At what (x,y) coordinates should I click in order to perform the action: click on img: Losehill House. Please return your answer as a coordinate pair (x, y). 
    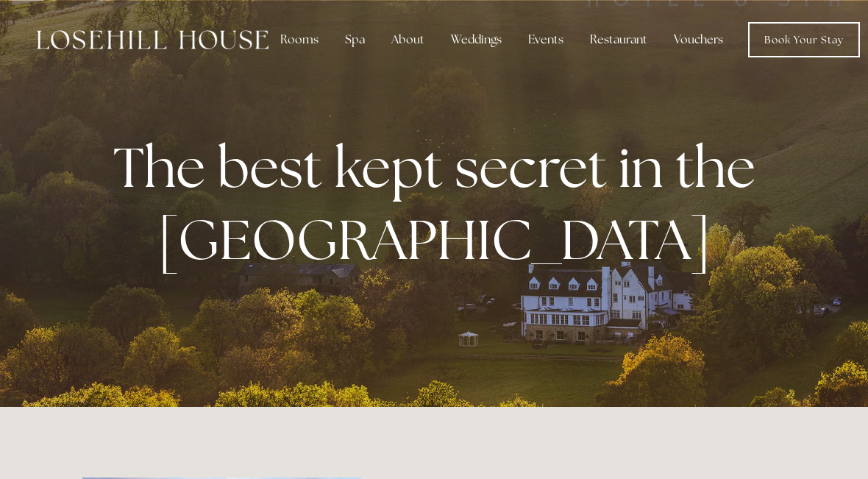
    Looking at the image, I should click on (152, 40).